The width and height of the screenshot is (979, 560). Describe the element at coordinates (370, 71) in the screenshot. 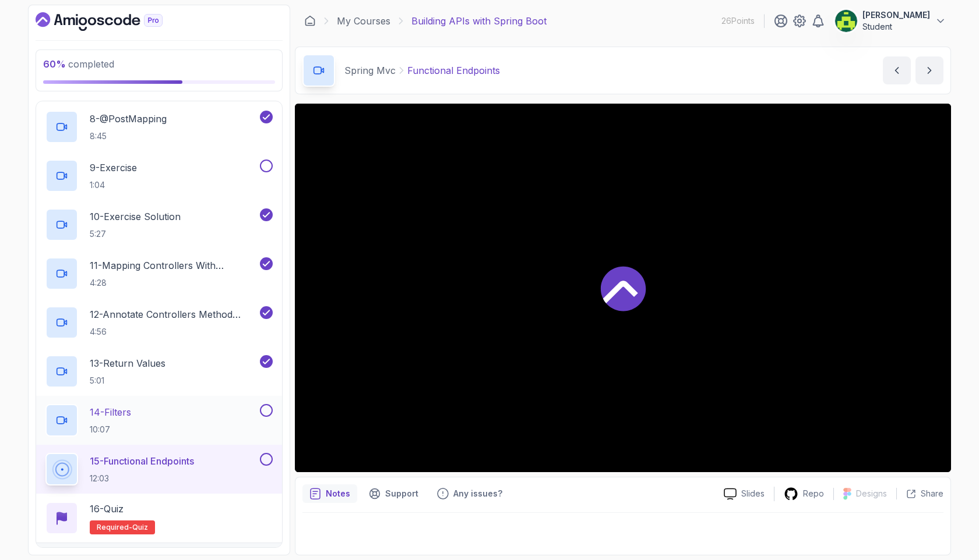

I see `p: Spring Mvc` at that location.